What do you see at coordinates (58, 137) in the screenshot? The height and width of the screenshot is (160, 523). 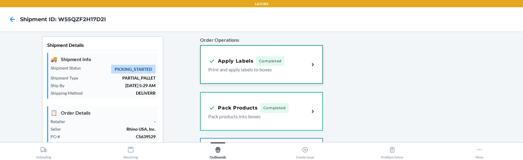 I see `p: PO #` at bounding box center [58, 137].